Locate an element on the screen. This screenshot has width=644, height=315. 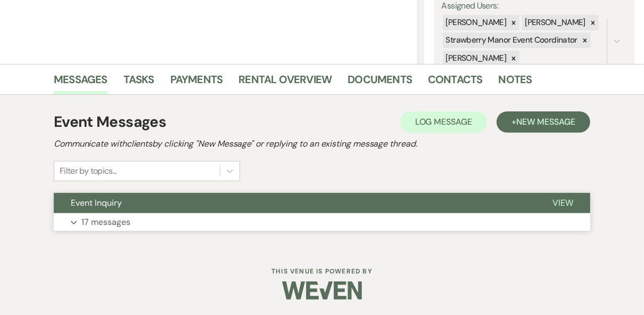
span: New Message is located at coordinates (546, 121).